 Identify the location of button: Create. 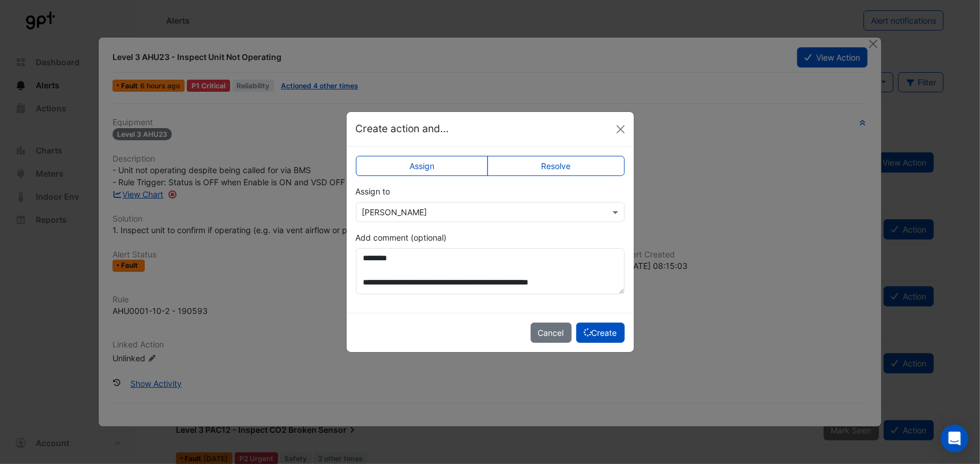
(601, 333).